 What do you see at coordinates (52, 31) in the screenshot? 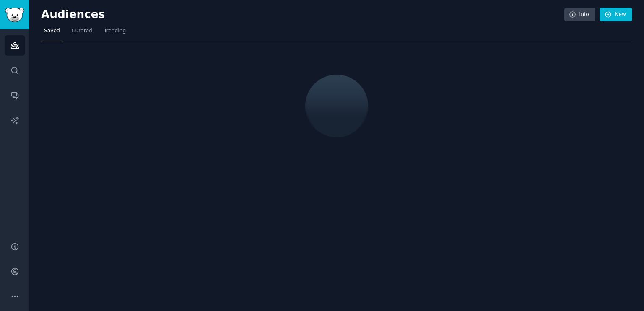
I see `span: Saved` at bounding box center [52, 31].